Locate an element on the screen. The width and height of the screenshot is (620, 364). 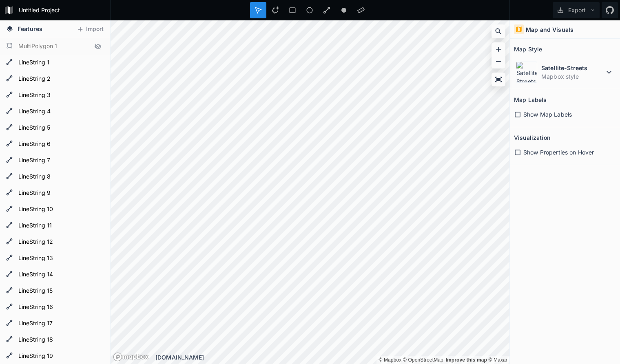
span: Features is located at coordinates (30, 29).